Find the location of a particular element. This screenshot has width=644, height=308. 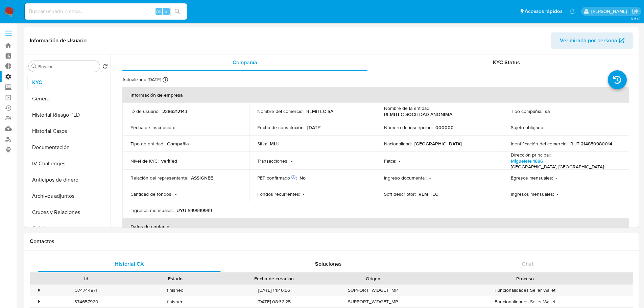

p: Fecha de inscripción : is located at coordinates (153, 128).